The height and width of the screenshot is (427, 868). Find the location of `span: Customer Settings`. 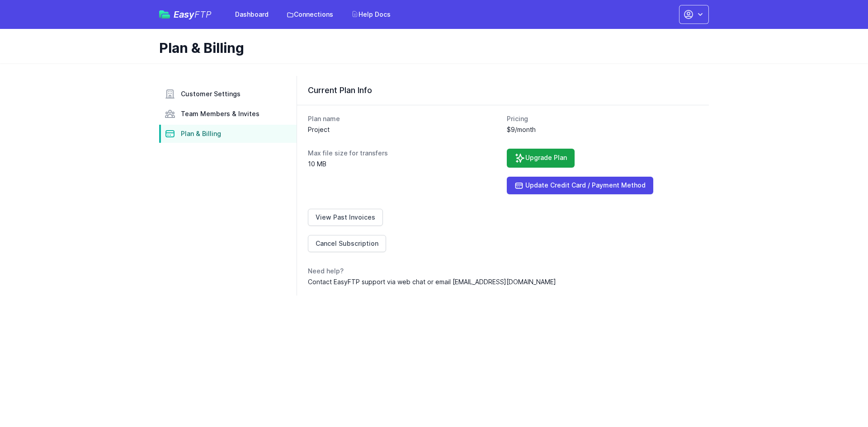

span: Customer Settings is located at coordinates (211, 94).